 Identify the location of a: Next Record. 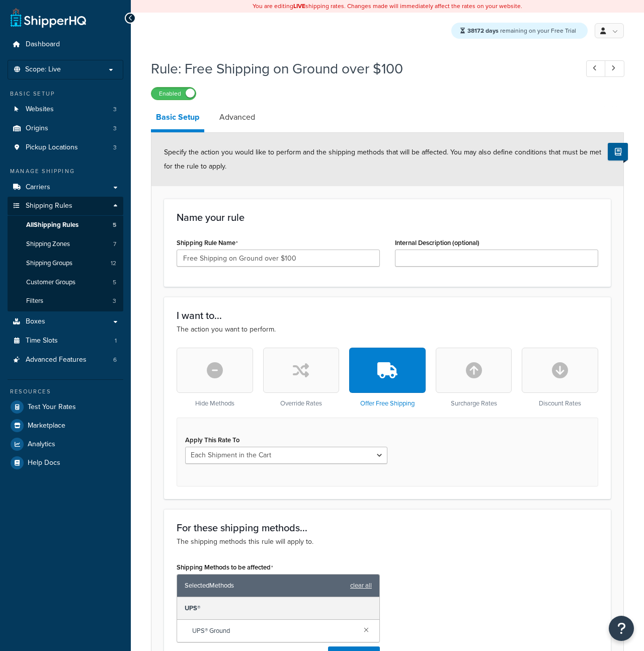
(614, 68).